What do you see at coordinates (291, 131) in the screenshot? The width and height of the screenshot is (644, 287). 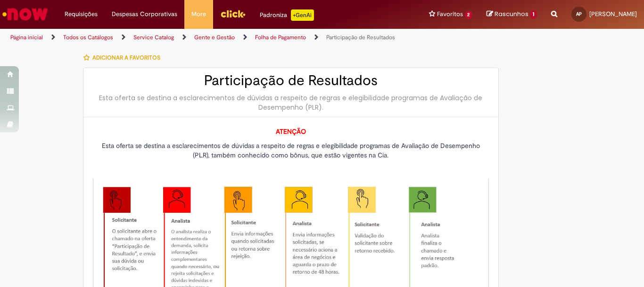 I see `strong: ATENÇÃO` at bounding box center [291, 131].